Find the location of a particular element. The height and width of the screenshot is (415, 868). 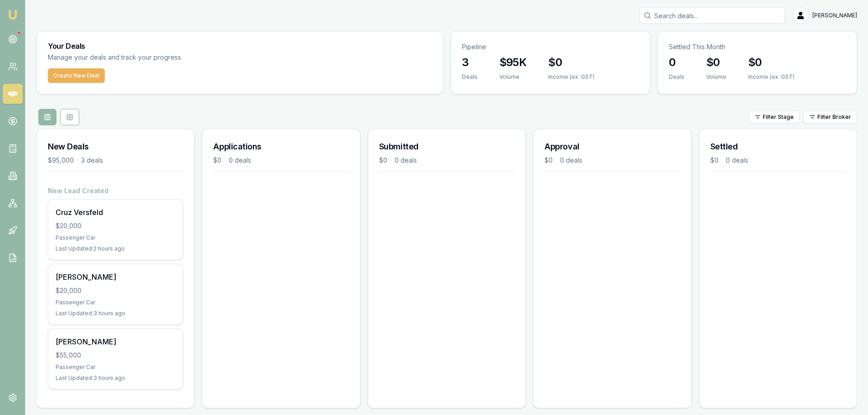

input: Search deals is located at coordinates (712, 15).